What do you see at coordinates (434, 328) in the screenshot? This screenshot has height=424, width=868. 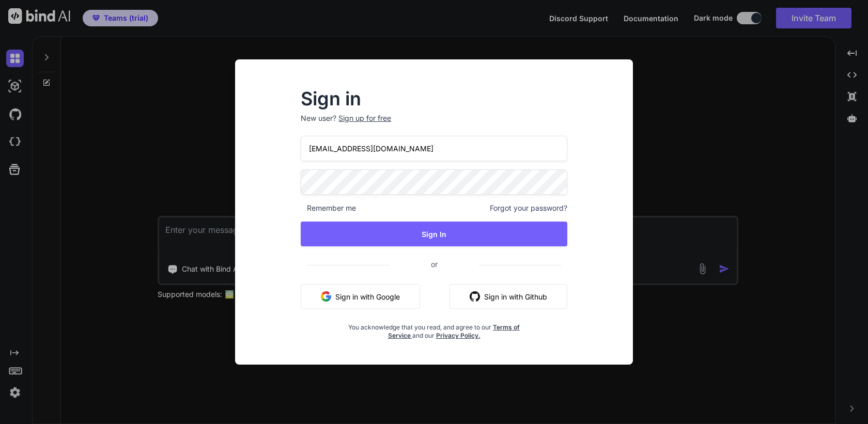 I see `div: You acknowledge that you read, and agree to our and our` at bounding box center [434, 328].